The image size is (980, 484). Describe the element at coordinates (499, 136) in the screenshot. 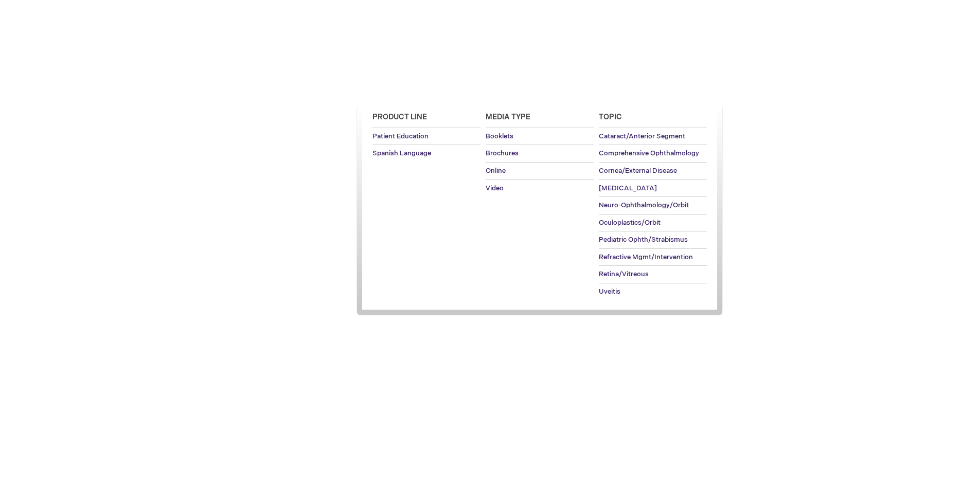

I see `span: Booklets` at that location.